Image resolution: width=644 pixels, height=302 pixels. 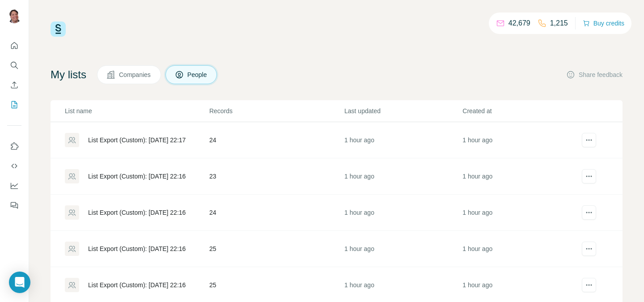 What do you see at coordinates (14, 166) in the screenshot?
I see `button: Use Surfe API` at bounding box center [14, 166].